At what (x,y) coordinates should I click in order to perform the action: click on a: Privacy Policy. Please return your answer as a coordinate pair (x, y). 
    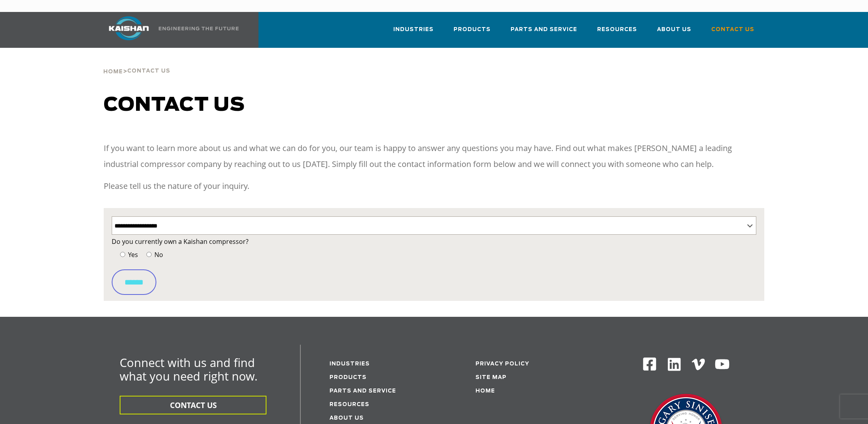
    Looking at the image, I should click on (502, 364).